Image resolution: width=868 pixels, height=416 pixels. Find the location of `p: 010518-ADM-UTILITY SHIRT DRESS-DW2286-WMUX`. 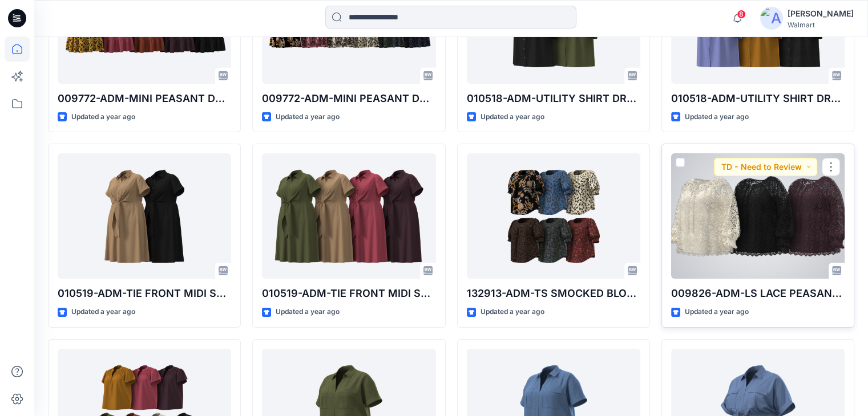

p: 010518-ADM-UTILITY SHIRT DRESS-DW2286-WMUX is located at coordinates (553, 98).